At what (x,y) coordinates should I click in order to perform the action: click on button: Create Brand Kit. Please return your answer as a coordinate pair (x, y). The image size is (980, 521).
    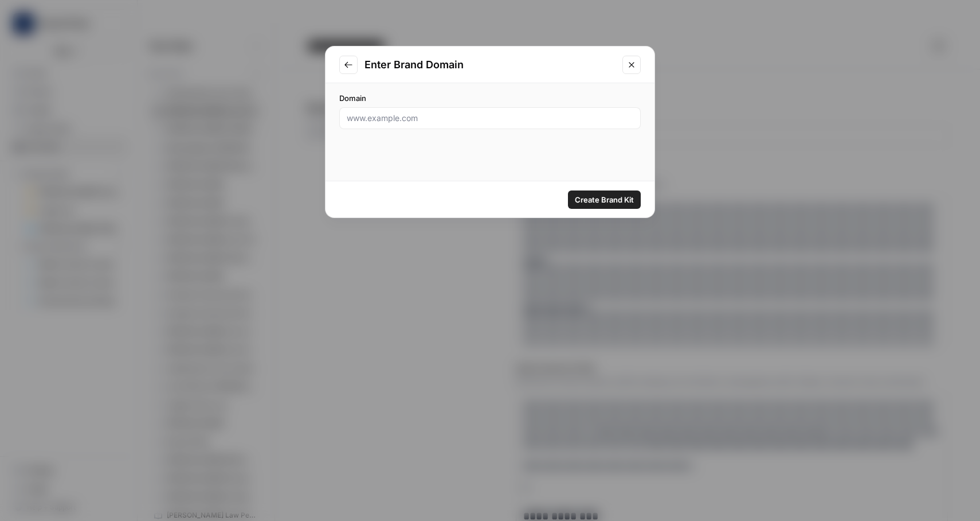
    Looking at the image, I should click on (604, 200).